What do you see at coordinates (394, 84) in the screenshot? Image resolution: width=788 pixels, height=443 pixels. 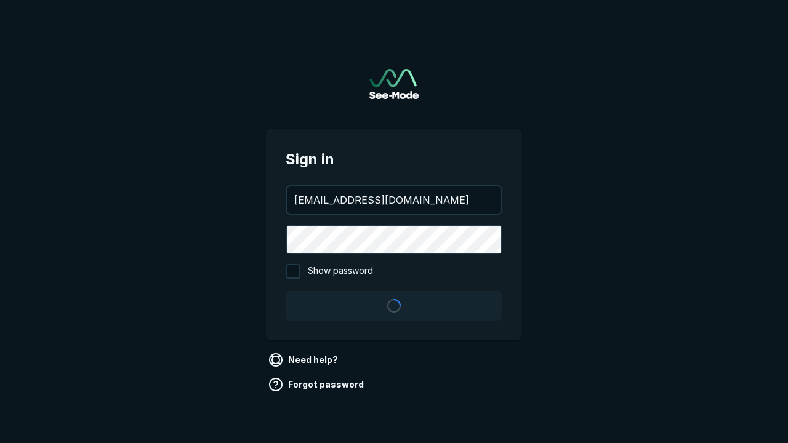 I see `img: See-Mode Logo` at bounding box center [394, 84].